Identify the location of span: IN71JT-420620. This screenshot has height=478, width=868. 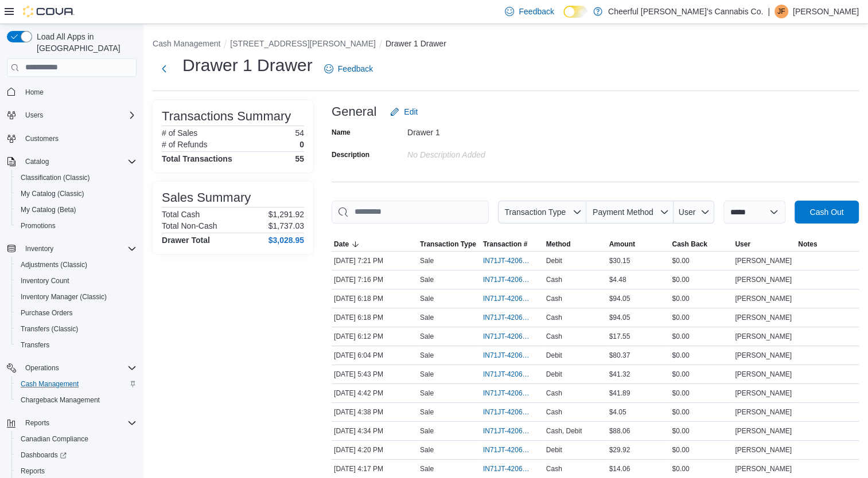
(507, 393).